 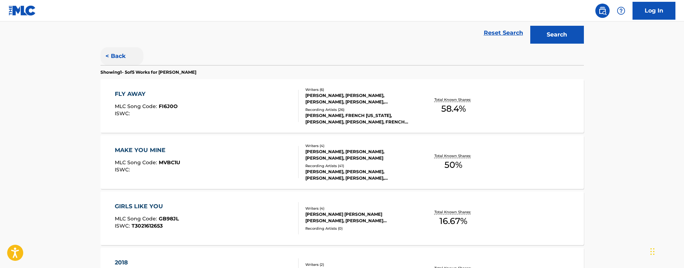 I want to click on div: Chat Widget, so click(x=667, y=251).